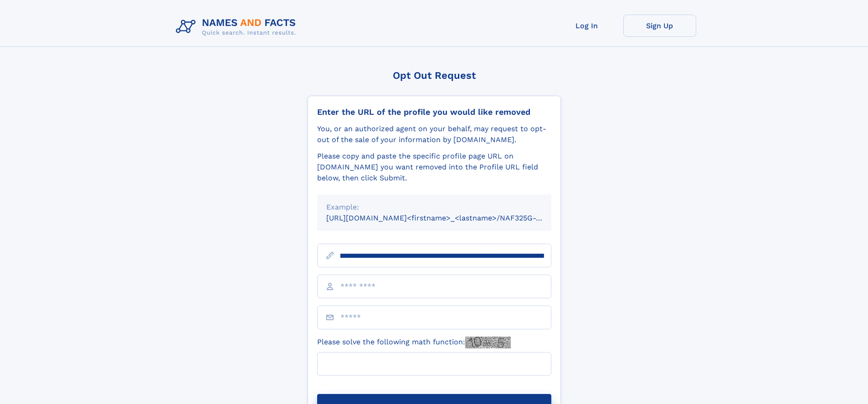 This screenshot has height=404, width=868. Describe the element at coordinates (586, 26) in the screenshot. I see `a: Log In` at that location.